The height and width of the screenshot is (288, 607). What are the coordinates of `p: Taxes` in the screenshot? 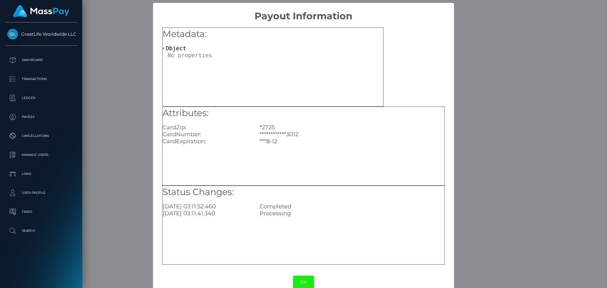 It's located at (41, 212).